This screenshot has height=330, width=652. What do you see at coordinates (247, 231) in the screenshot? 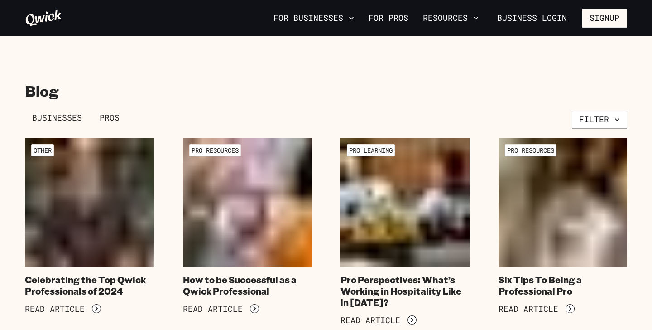
I see `a: Pro ResourcesHow to be Successful as a Qwick ProfessionalRead Article` at bounding box center [247, 231].